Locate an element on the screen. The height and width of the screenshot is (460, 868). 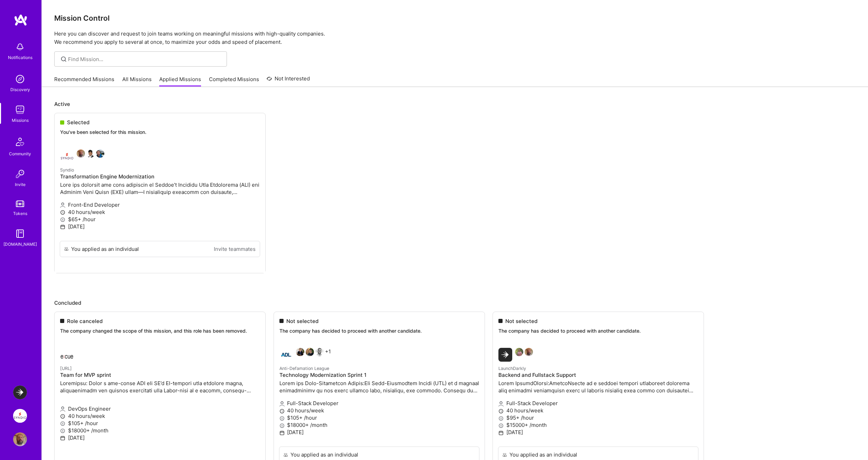
div: Tokens is located at coordinates (20, 213).